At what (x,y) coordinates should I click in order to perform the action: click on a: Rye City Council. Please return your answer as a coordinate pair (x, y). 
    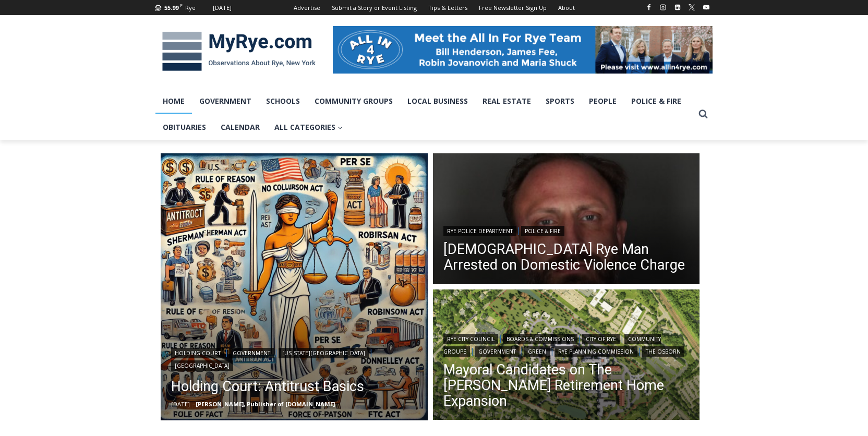
    Looking at the image, I should click on (470, 339).